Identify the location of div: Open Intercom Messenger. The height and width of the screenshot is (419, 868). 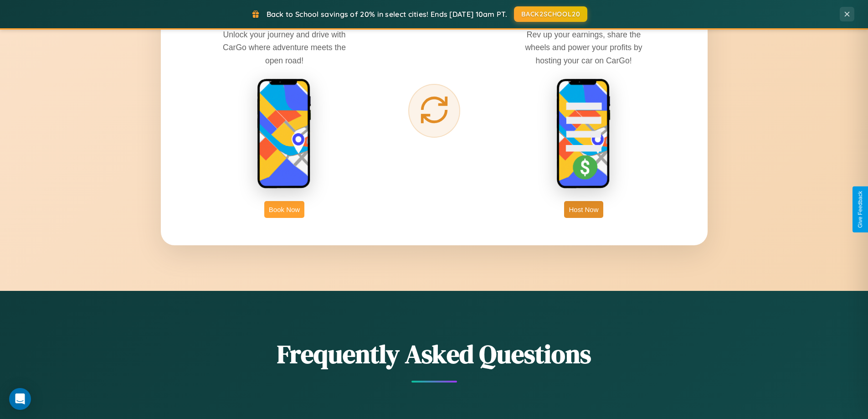
(20, 399).